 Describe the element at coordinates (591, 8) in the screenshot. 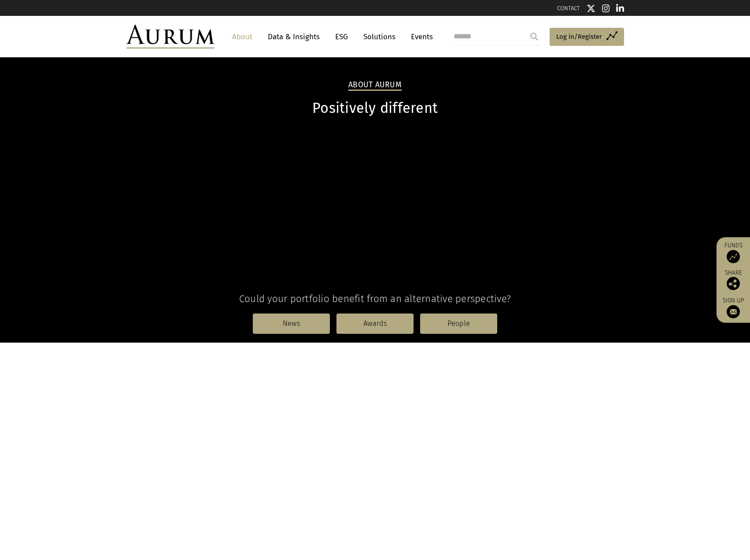

I see `img: Twitter icon` at that location.